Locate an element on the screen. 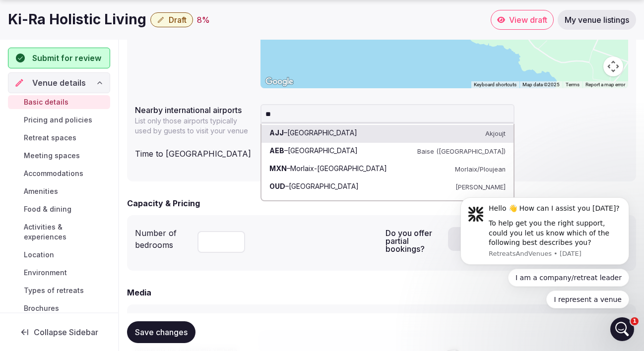 Image resolution: width=644 pixels, height=351 pixels. span: Meeting spaces is located at coordinates (52, 156).